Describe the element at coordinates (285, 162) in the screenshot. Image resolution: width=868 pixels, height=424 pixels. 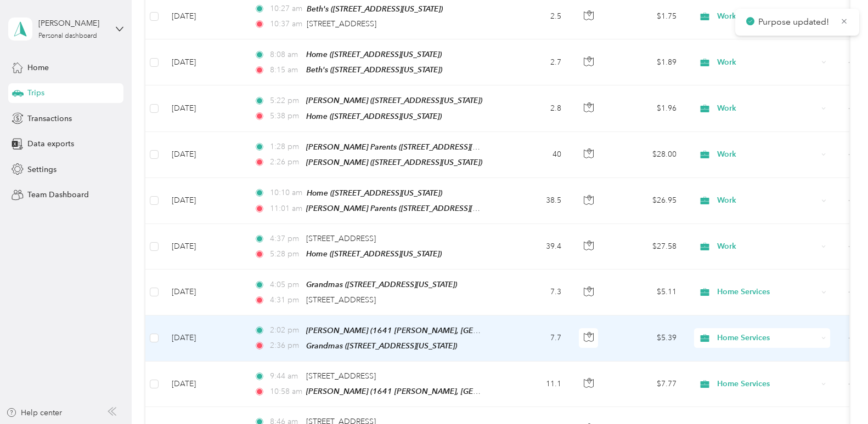
I see `span: 2:26 pm` at that location.